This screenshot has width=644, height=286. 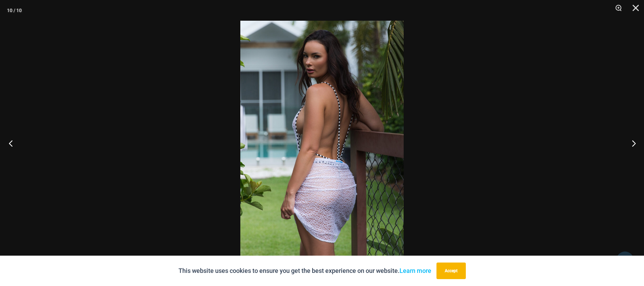 What do you see at coordinates (631, 143) in the screenshot?
I see `button: Next` at bounding box center [631, 143].